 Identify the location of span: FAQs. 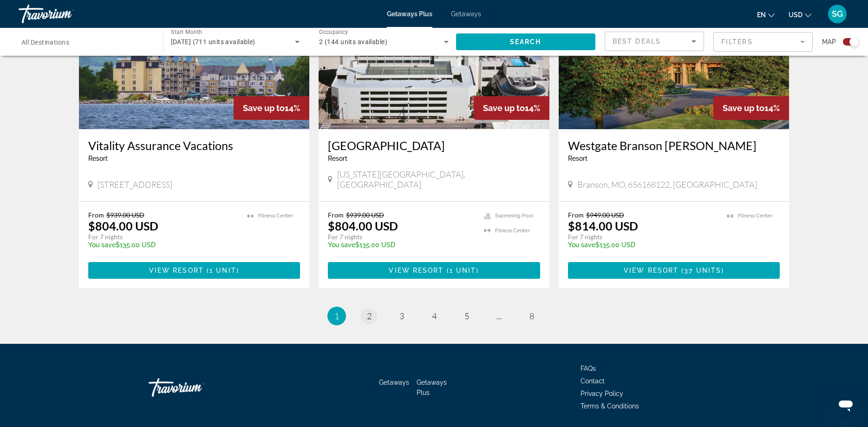
(588, 369).